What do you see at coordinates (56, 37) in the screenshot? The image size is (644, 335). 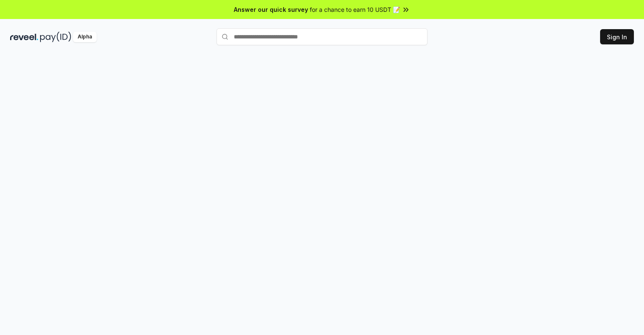 I see `img: pay_id` at bounding box center [56, 37].